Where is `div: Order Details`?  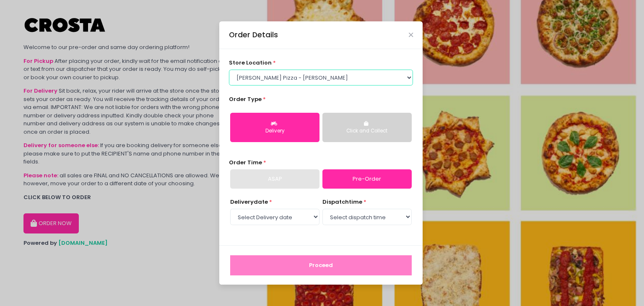 div: Order Details is located at coordinates (253, 35).